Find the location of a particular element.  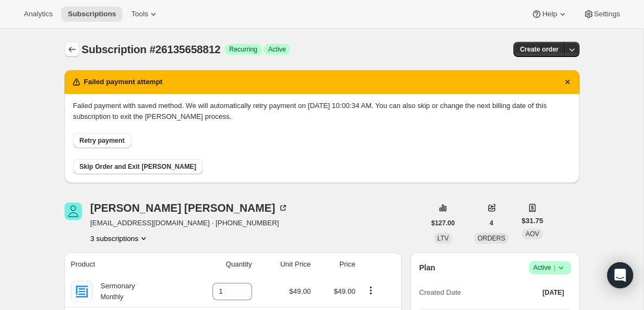

th: Unit Price is located at coordinates (285, 264).